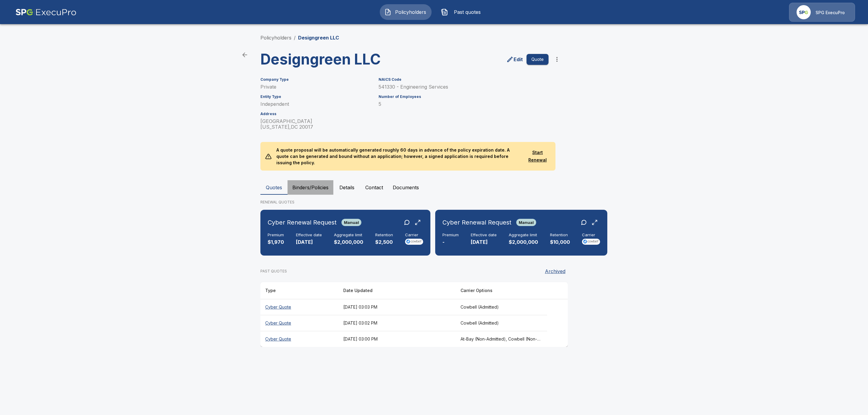 Image resolution: width=868 pixels, height=415 pixels. I want to click on span: Past quotes, so click(467, 12).